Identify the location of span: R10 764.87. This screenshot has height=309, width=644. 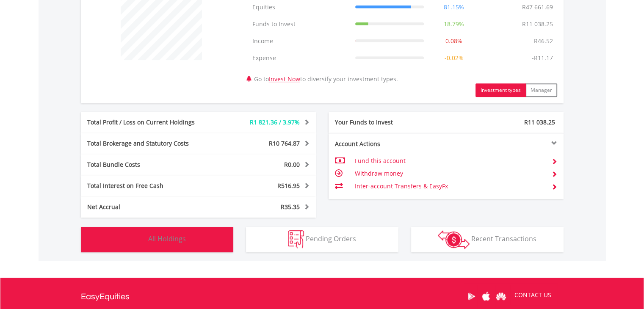
(284, 143).